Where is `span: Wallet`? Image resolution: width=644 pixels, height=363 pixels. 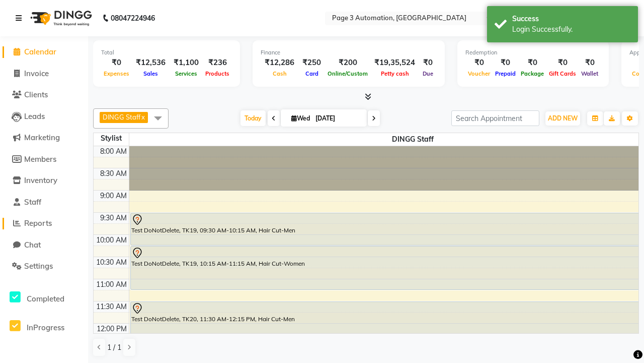 span: Wallet is located at coordinates (590, 74).